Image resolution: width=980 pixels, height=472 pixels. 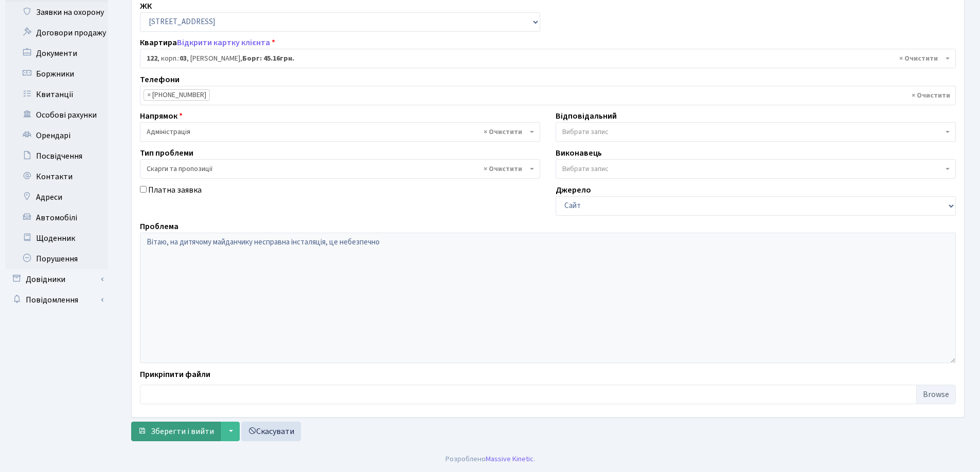 I want to click on a: Щоденник, so click(x=56, y=239).